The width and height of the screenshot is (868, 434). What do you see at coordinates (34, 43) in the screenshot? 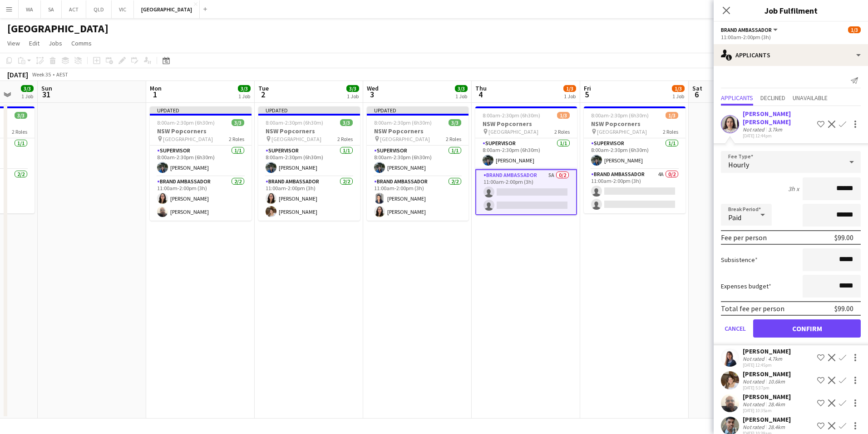
I see `span: Edit` at bounding box center [34, 43].